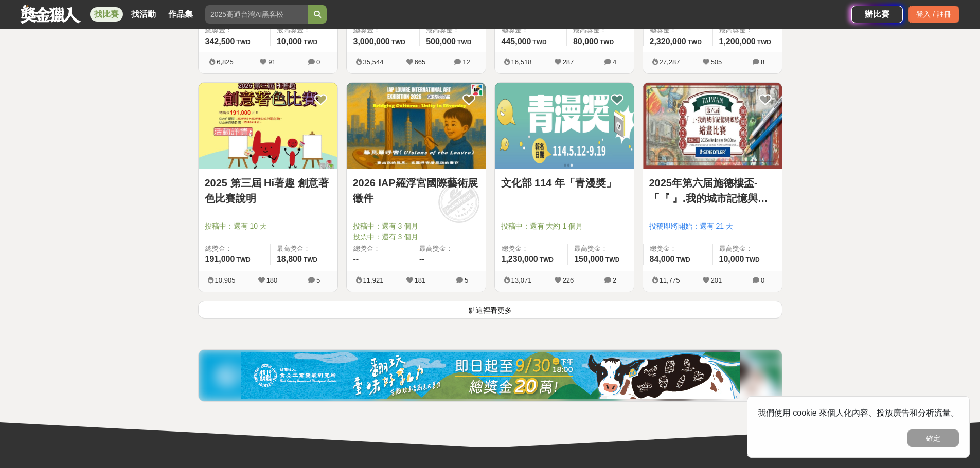 The height and width of the screenshot is (468, 980). I want to click on span: 1,200,000, so click(737, 41).